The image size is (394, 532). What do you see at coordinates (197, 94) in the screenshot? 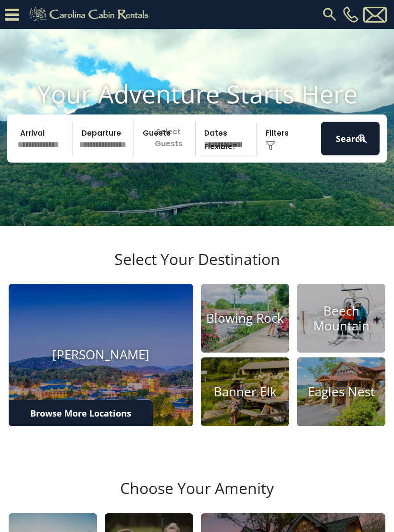
I see `h1: Your Adventure Starts Here` at bounding box center [197, 94].